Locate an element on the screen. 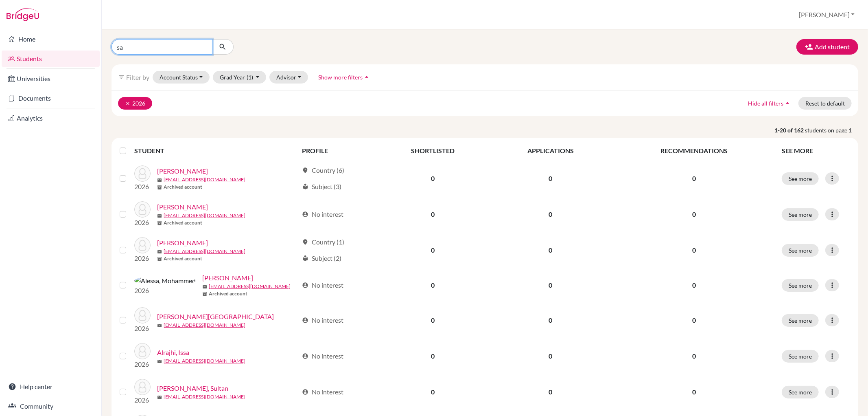  a: Home is located at coordinates (50, 39).